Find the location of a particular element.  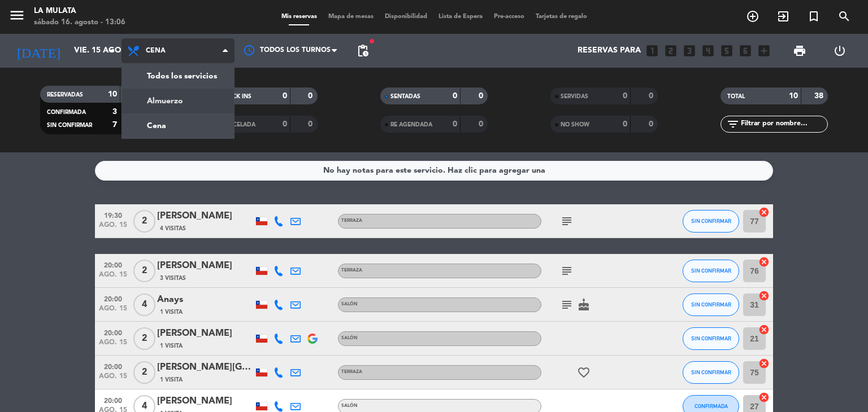

i: looks_4 is located at coordinates (708, 51).